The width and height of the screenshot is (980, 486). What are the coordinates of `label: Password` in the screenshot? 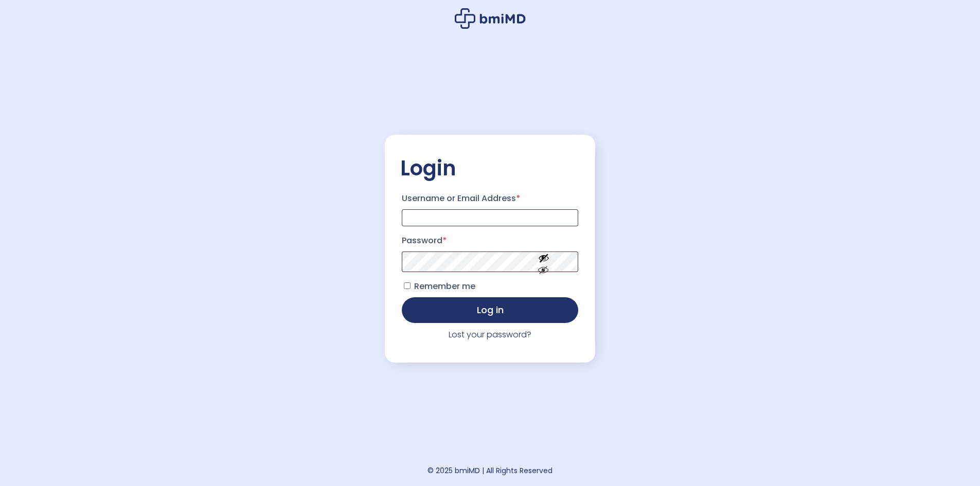 It's located at (490, 240).